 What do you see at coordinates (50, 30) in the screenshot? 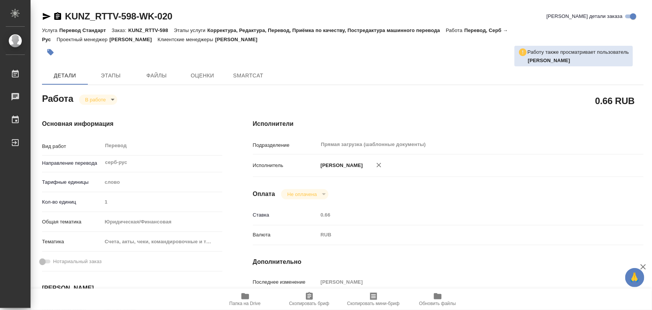
I see `p: Услуга` at bounding box center [50, 30].